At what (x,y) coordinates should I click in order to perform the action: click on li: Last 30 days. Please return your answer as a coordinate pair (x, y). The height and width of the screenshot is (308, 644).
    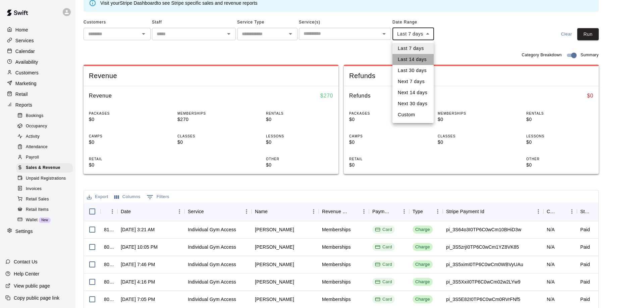
    Looking at the image, I should click on (413, 70).